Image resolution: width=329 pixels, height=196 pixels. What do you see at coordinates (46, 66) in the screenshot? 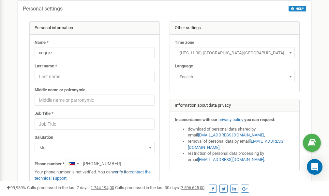
I see `label: Last name *` at bounding box center [46, 66].